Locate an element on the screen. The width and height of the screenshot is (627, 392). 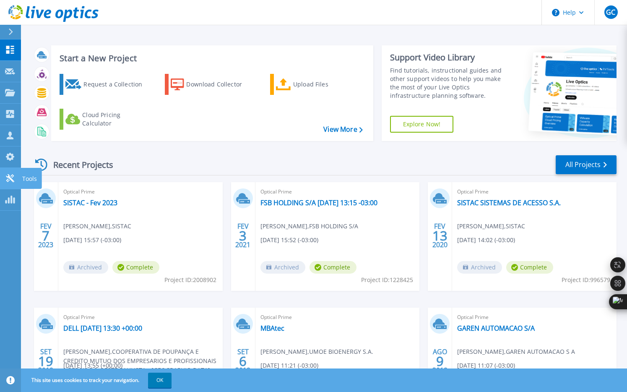
div: Find tutorials, instructional guides and other support videos to help you make the most of your L... is located at coordinates (449, 83).